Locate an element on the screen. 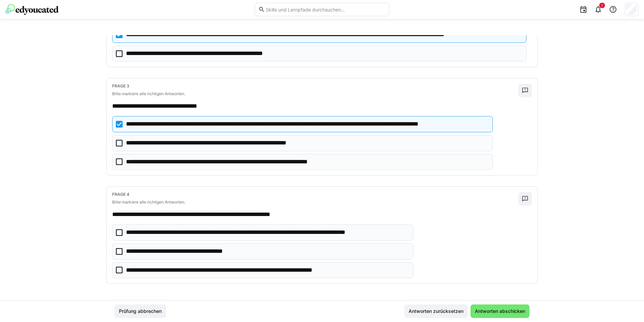  h4: Frage 4 is located at coordinates (315, 195).